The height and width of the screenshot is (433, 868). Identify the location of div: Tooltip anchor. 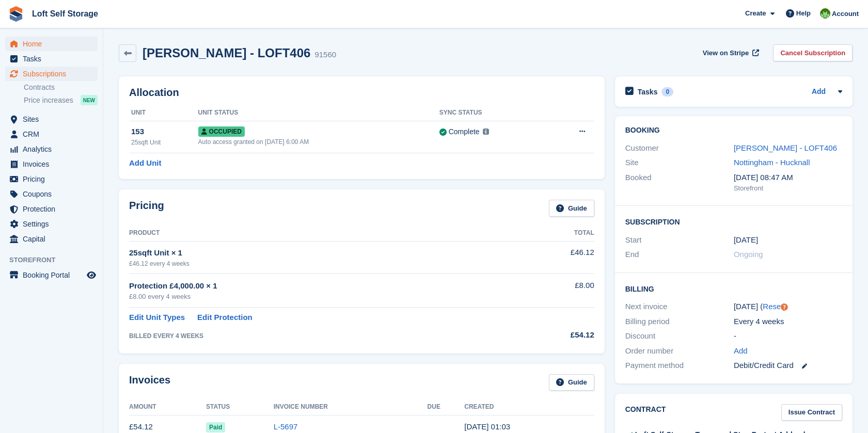
(785, 307).